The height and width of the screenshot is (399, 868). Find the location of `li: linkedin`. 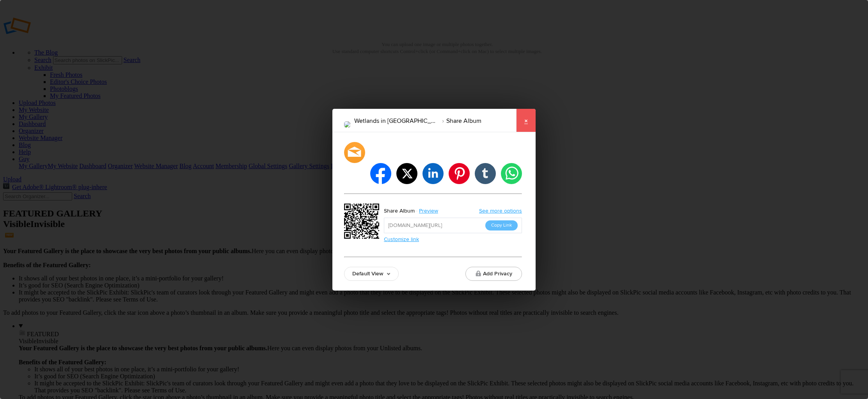

li: linkedin is located at coordinates (433, 174).